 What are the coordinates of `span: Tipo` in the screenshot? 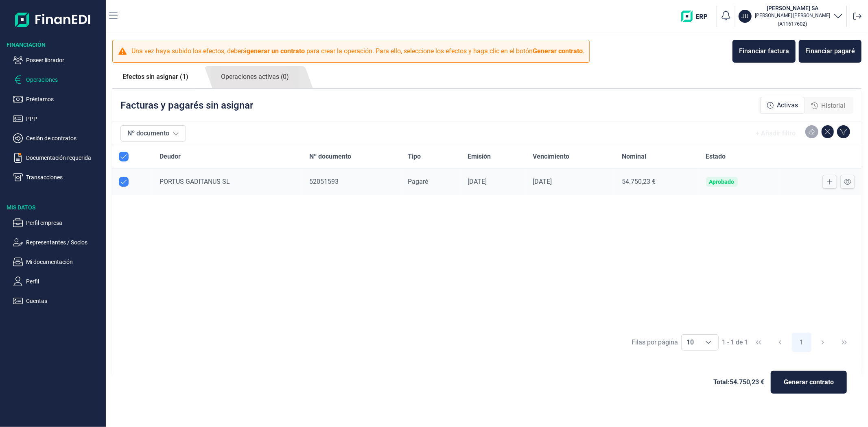 It's located at (415, 157).